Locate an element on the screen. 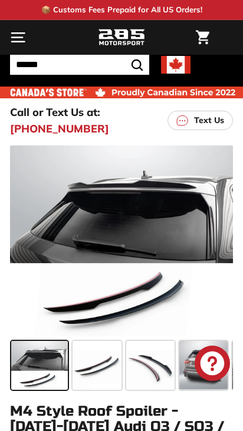  a: Cart is located at coordinates (202, 37).